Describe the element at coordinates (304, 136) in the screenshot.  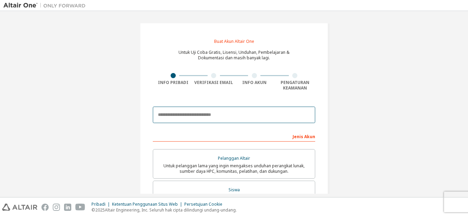
I see `font: Jenis Akun` at that location.